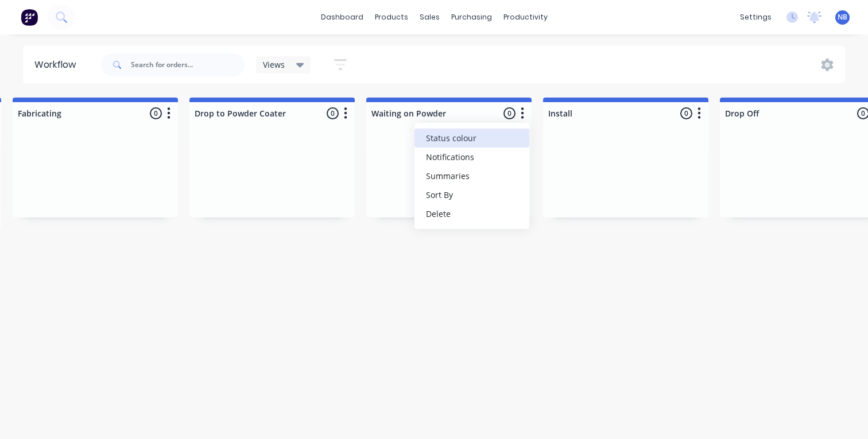 The image size is (868, 439). Describe the element at coordinates (472, 195) in the screenshot. I see `button: Sort By` at that location.